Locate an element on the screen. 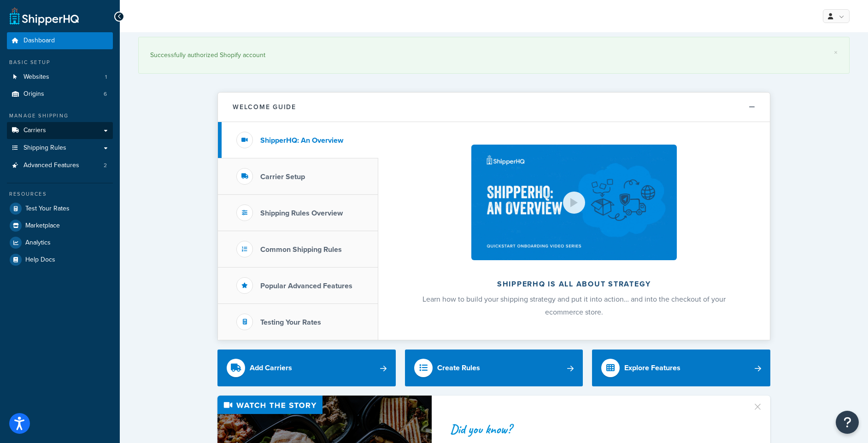  span: 1 is located at coordinates (106, 77).